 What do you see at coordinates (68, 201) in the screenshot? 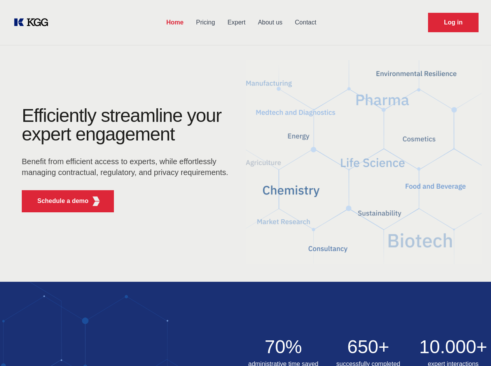
I see `button: Schedule a demoKGG Fifth Element RED` at bounding box center [68, 201].